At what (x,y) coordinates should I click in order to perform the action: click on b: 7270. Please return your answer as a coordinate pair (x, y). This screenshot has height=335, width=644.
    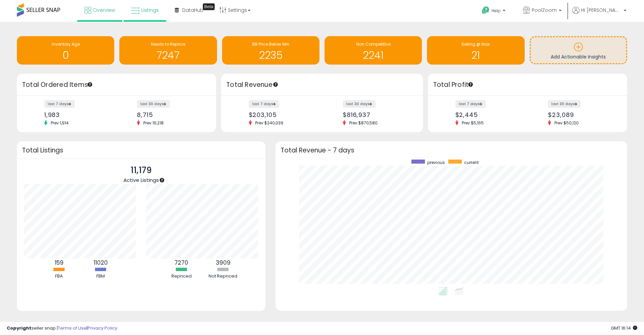
    Looking at the image, I should click on (181, 262).